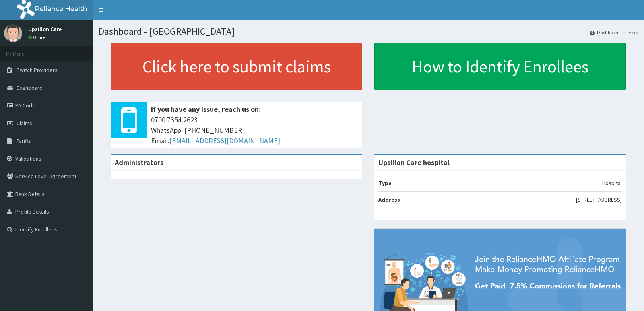 This screenshot has height=311, width=644. I want to click on a: Click here to submit claims, so click(236, 67).